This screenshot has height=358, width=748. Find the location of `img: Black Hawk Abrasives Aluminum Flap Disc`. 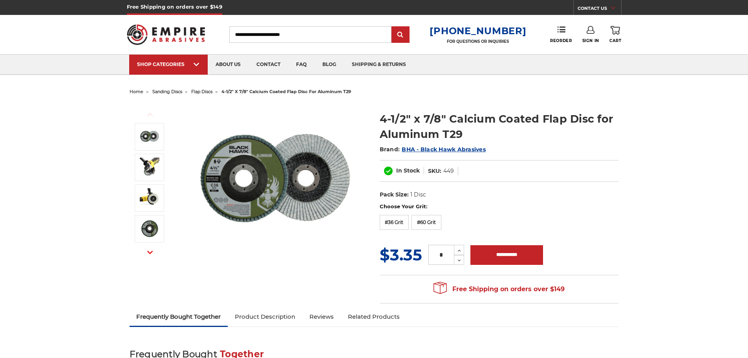

img: Black Hawk Abrasives Aluminum Flap Disc is located at coordinates (150, 229).